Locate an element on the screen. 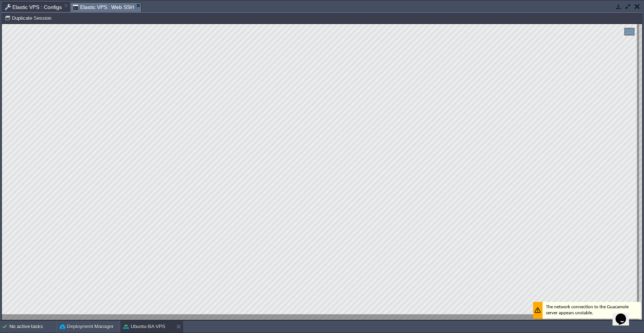 The width and height of the screenshot is (644, 333). span: Elastic VPS : Configs is located at coordinates (33, 7).